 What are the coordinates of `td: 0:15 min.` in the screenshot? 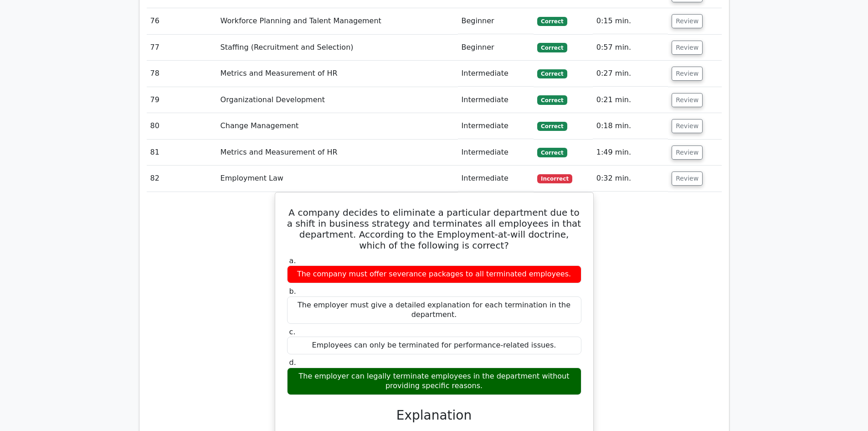 It's located at (630, 21).